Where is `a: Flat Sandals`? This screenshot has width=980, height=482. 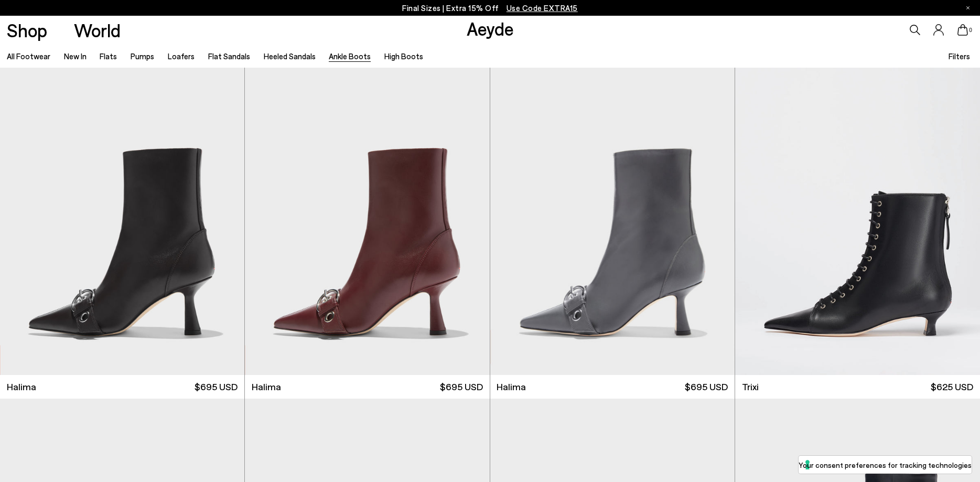 a: Flat Sandals is located at coordinates (229, 56).